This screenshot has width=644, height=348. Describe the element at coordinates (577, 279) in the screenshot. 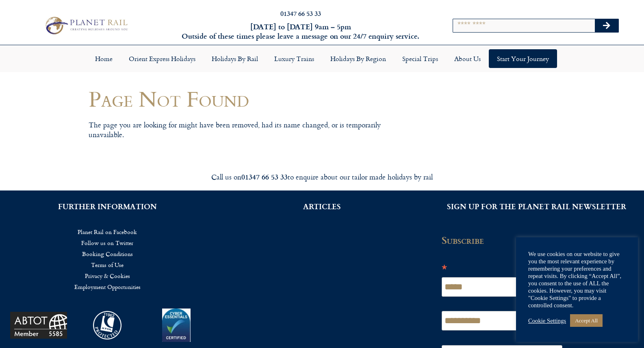

I see `div: We use cookies on our website to give you the most relevant experience by remembering your prefer...` at that location.